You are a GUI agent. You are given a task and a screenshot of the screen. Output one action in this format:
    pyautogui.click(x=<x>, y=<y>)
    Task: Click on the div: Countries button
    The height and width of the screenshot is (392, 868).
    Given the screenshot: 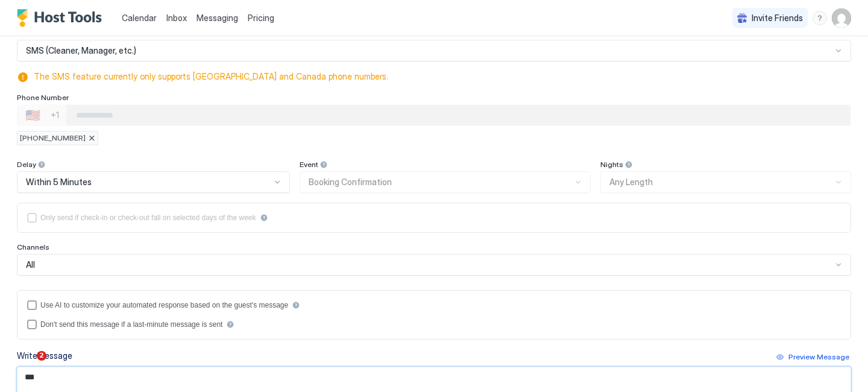 What is the action you would take?
    pyautogui.click(x=42, y=115)
    